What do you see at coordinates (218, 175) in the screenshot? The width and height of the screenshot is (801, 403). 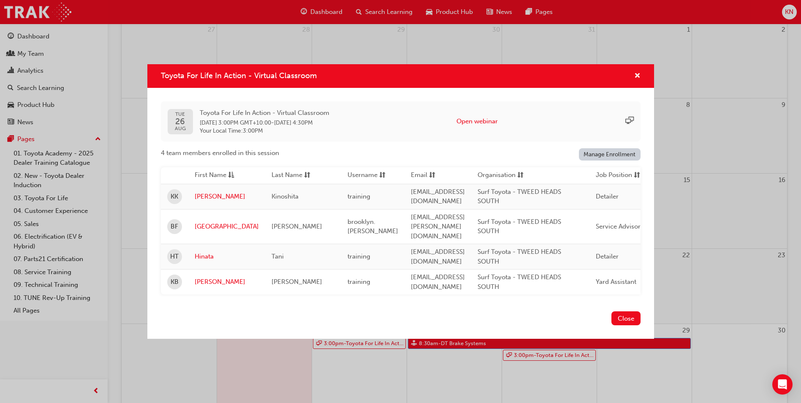 I see `button: First Nameasc-icon` at bounding box center [218, 175].